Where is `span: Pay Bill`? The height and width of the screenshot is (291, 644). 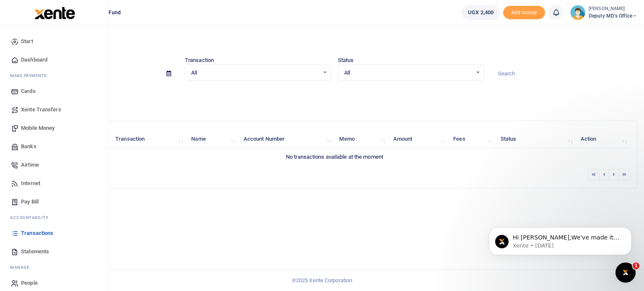 span: Pay Bill is located at coordinates (30, 202).